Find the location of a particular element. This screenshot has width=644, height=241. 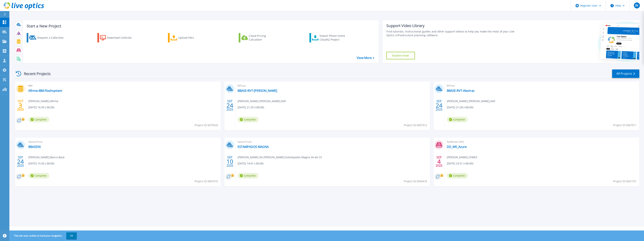

span: Project ID: 3067911 is located at coordinates (625, 125).